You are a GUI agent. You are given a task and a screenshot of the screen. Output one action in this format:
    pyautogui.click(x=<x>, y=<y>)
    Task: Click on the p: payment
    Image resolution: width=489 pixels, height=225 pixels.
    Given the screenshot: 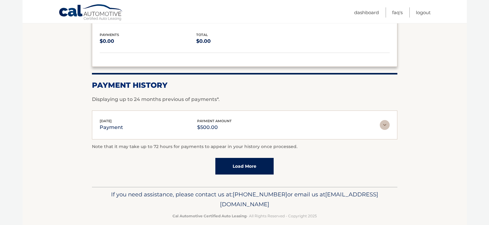 What is the action you would take?
    pyautogui.click(x=111, y=128)
    